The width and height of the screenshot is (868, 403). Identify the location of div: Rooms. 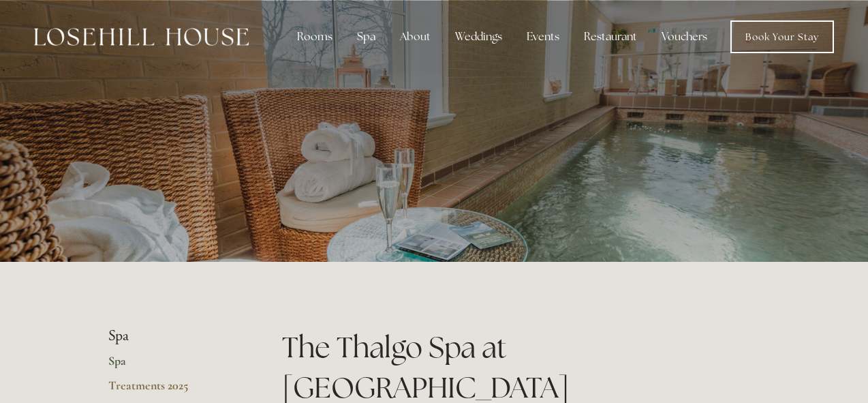
(315, 37).